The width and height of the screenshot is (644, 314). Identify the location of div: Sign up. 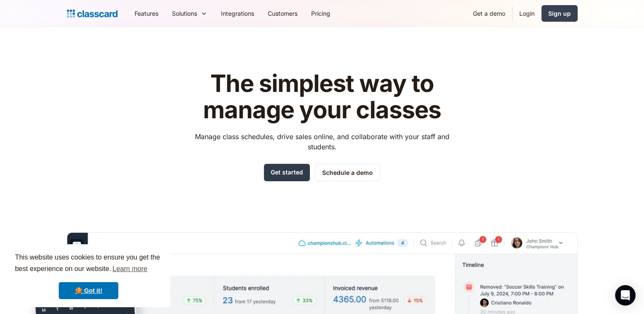
(559, 13).